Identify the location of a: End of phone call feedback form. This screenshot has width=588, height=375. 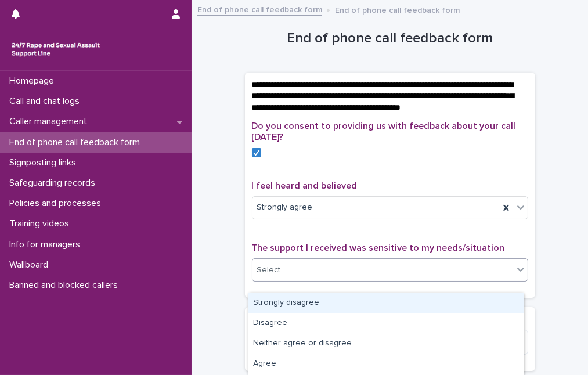
(259, 9).